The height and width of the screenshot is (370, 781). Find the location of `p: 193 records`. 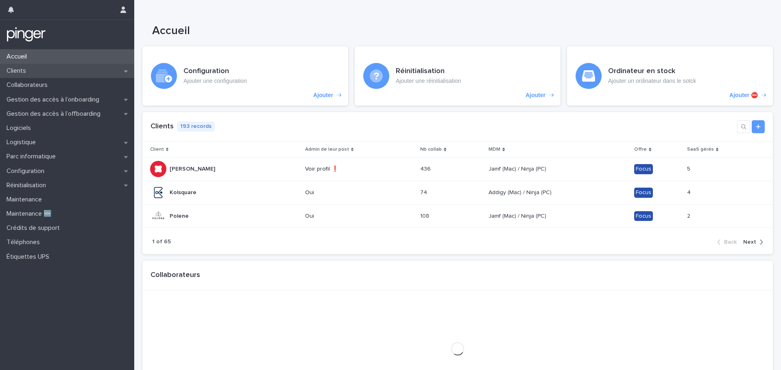

p: 193 records is located at coordinates (196, 126).